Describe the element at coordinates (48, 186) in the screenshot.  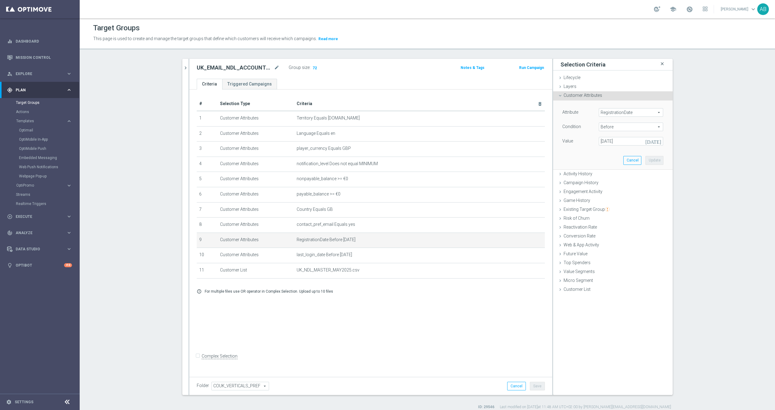
I see `div: OptiPromo` at that location.